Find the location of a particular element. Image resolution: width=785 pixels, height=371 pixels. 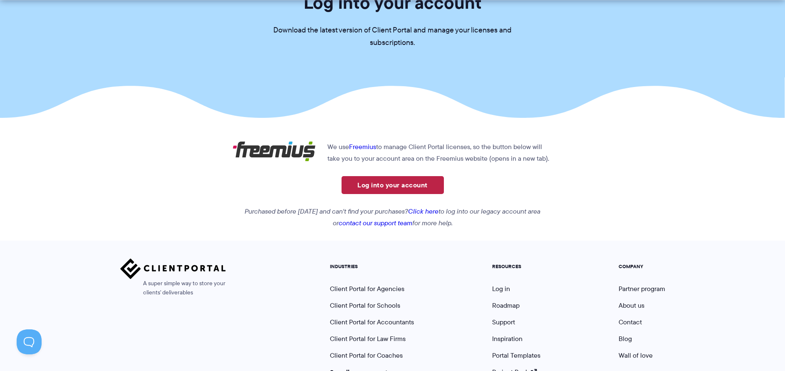

h5: COMPANY is located at coordinates (642, 266).